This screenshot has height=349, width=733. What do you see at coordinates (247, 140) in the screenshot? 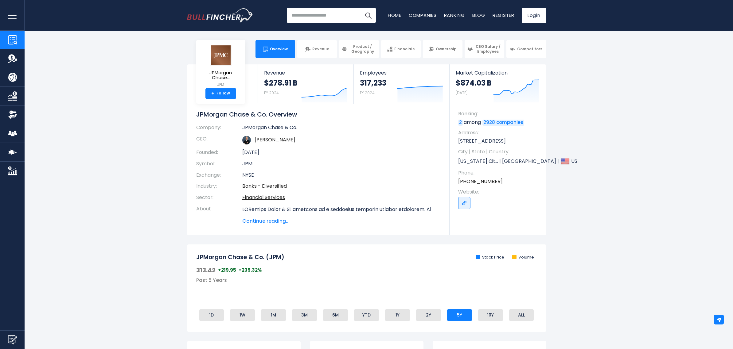
I see `img: jamie-dimon.jpg` at bounding box center [247, 140].